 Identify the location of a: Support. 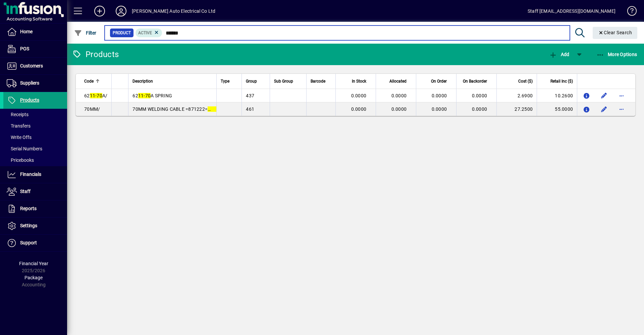
(35, 243).